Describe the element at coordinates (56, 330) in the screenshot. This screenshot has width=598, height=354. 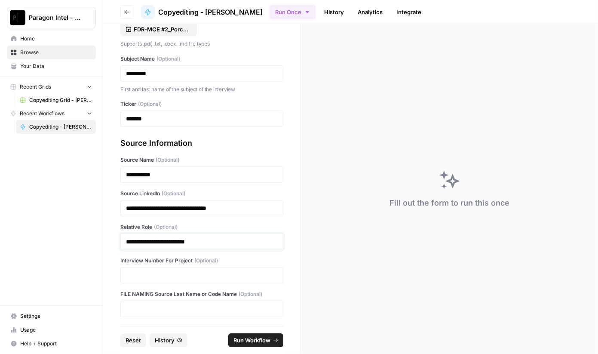
I see `span: Usage` at that location.